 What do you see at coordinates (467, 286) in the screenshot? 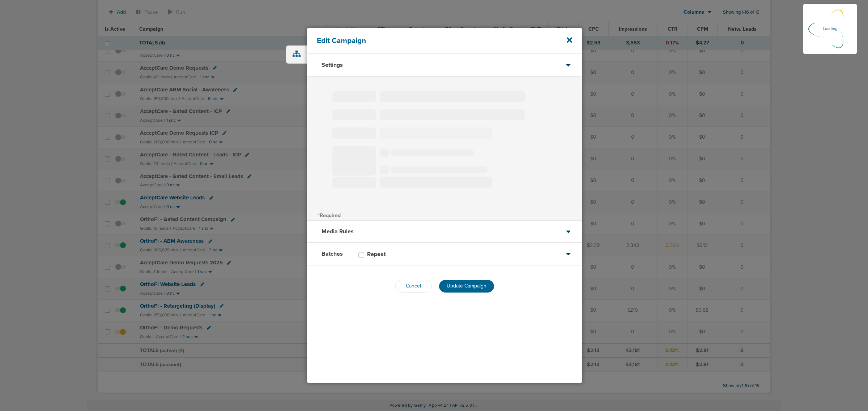
I see `button: Update Campaign` at bounding box center [467, 286].